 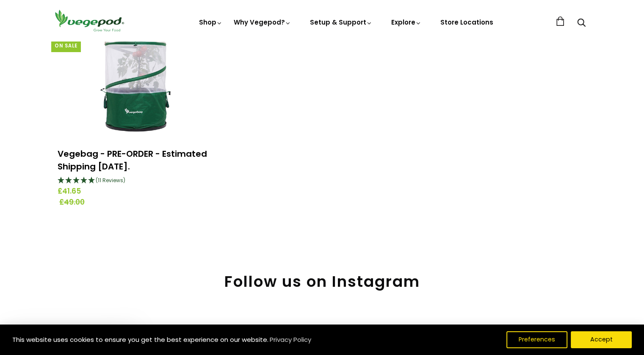 I want to click on a: Why Vegepod?, so click(x=263, y=22).